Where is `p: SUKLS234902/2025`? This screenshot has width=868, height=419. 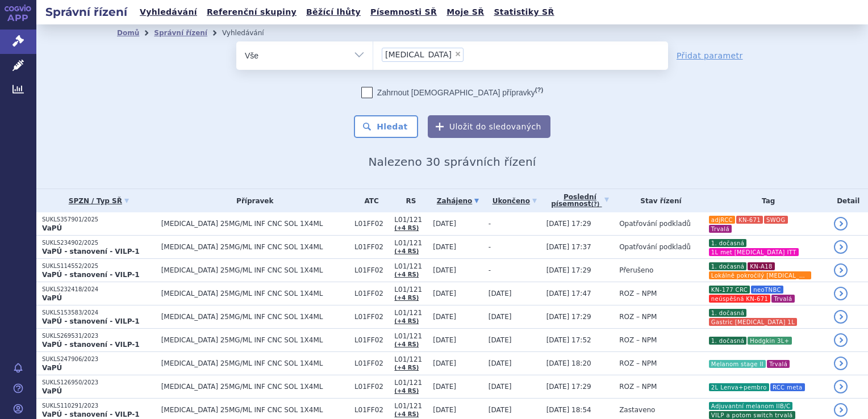 p: SUKLS234902/2025 is located at coordinates (99, 243).